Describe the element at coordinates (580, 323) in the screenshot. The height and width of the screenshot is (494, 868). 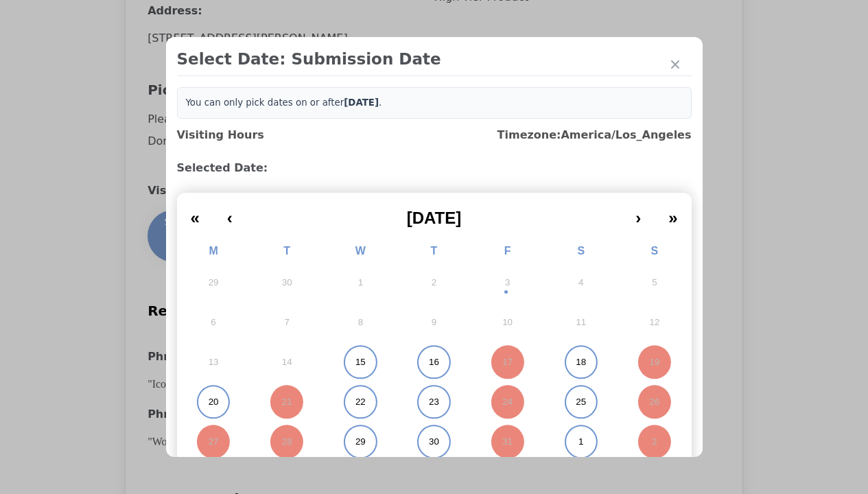
I see `button: October 11, 2025` at that location.